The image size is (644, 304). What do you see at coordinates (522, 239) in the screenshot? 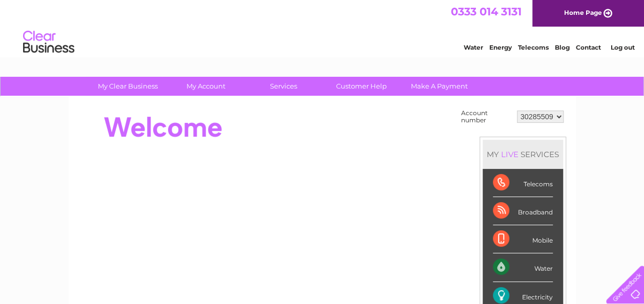
I see `div: Mobile` at bounding box center [522, 239].